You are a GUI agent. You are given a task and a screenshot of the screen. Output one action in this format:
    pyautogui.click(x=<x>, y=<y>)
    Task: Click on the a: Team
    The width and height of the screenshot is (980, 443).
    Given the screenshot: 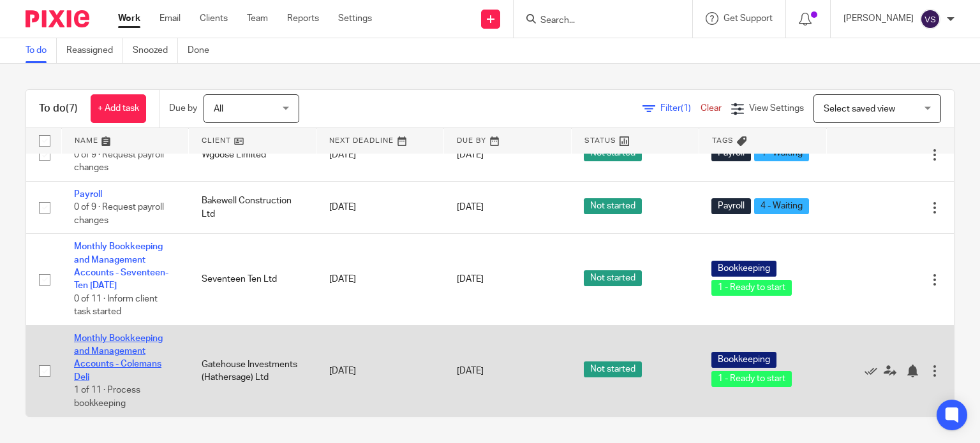 What is the action you would take?
    pyautogui.click(x=257, y=18)
    